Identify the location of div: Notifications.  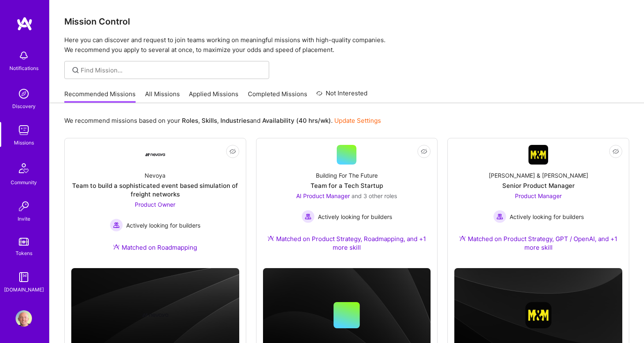
(23, 68).